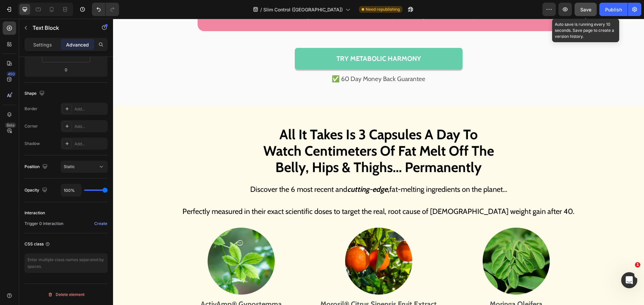 The height and width of the screenshot is (305, 644). Describe the element at coordinates (35, 93) in the screenshot. I see `div: Shape` at that location.